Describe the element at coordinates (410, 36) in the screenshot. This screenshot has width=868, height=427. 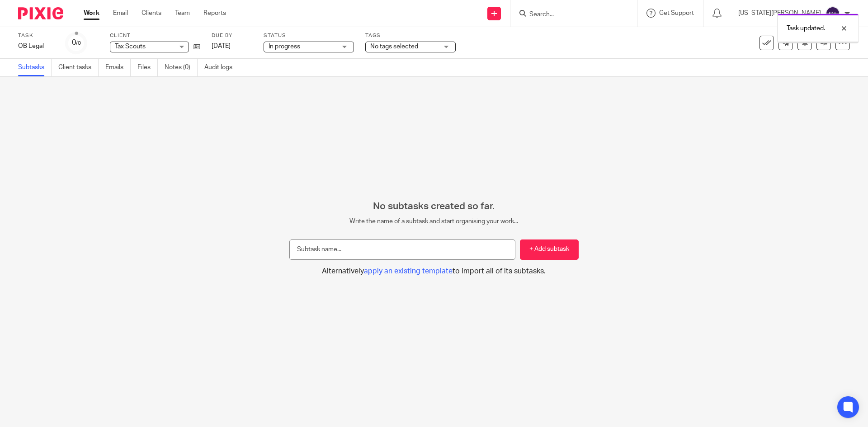
I see `label: Tags` at that location.